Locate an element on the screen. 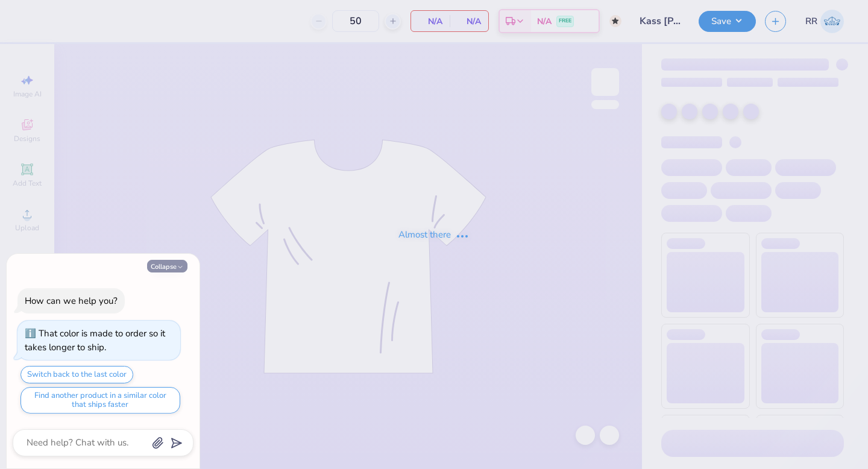 This screenshot has width=868, height=469. div: Almost there is located at coordinates (434, 234).